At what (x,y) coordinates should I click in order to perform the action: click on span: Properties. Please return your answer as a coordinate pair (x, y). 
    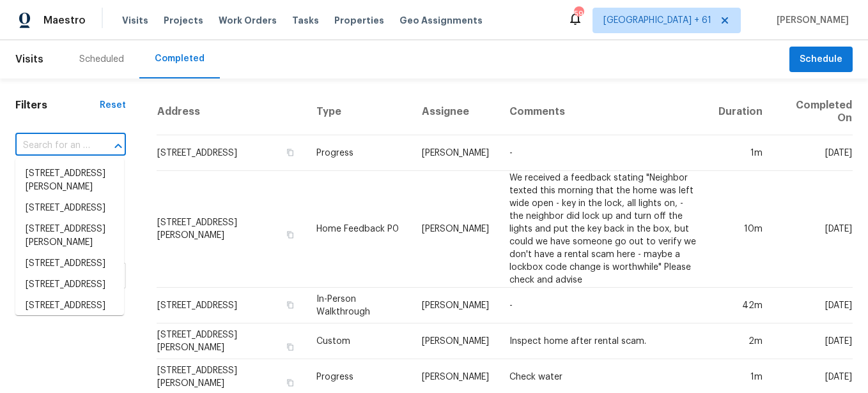
    Looking at the image, I should click on (359, 21).